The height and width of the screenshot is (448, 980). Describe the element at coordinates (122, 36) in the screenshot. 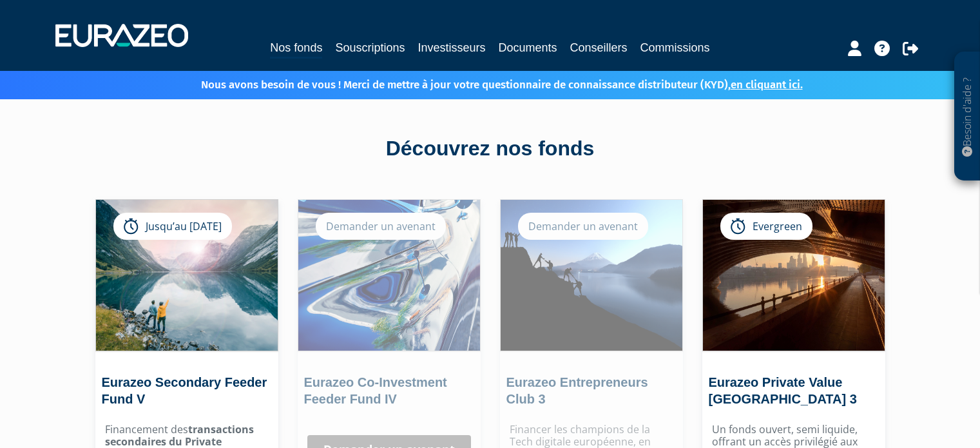

I see `img: 1732889491-logotype_eurazeo_blanc_rvb.png` at that location.